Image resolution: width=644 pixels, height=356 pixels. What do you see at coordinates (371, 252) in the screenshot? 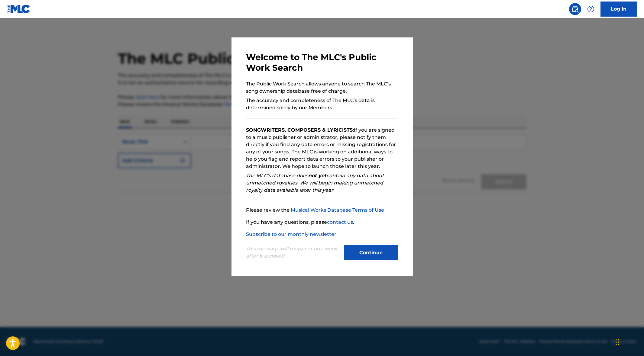
I see `button: Continue` at bounding box center [371, 252].